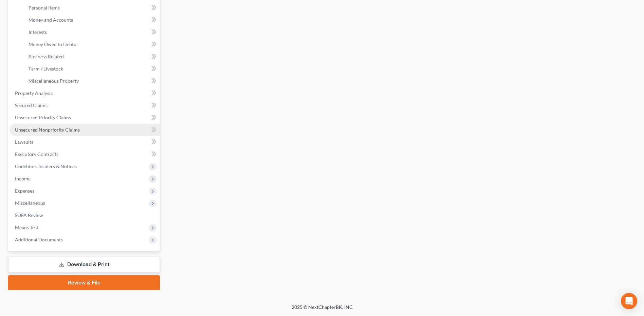  What do you see at coordinates (85, 215) in the screenshot?
I see `a: SOFA Review` at bounding box center [85, 215].